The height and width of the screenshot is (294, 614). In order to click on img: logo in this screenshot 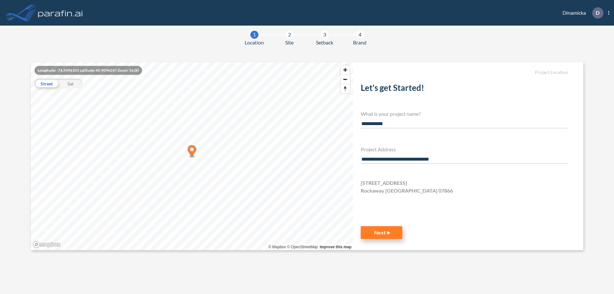, I will do `click(60, 13)`.